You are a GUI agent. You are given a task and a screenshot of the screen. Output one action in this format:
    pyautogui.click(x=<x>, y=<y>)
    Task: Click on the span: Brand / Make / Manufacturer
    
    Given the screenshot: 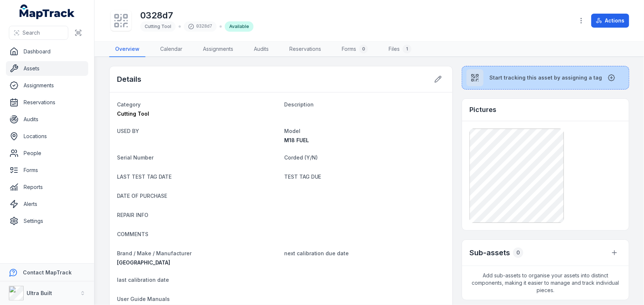 What is the action you would take?
    pyautogui.click(x=154, y=253)
    